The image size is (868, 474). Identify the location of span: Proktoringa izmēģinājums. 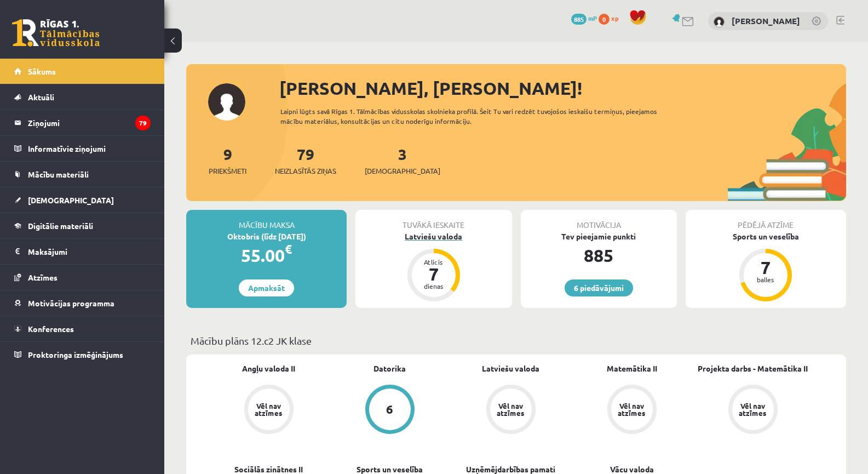
(76, 355).